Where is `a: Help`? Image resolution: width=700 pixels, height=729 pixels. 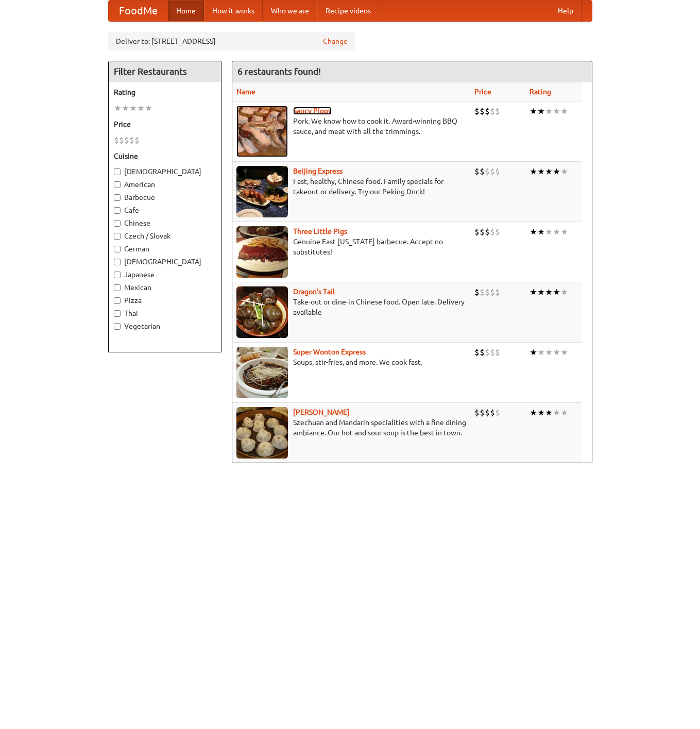 a: Help is located at coordinates (565, 11).